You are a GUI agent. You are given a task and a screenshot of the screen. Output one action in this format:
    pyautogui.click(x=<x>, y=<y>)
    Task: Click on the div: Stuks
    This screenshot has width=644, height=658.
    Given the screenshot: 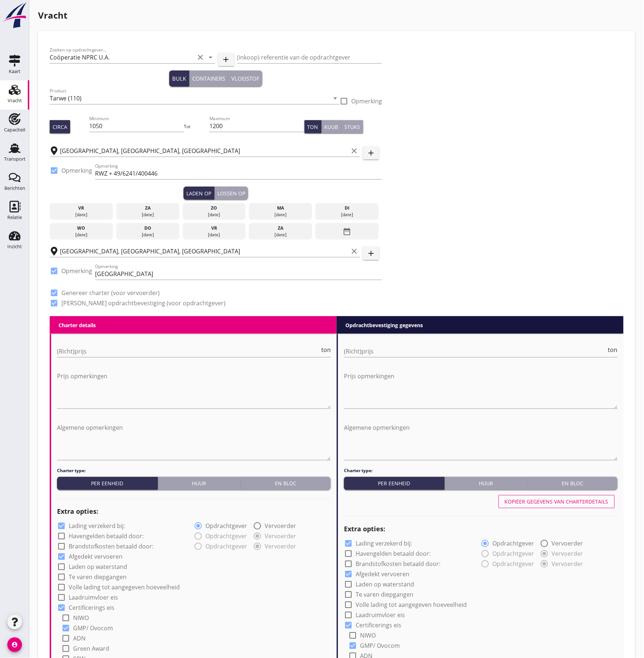 What is the action you would take?
    pyautogui.click(x=353, y=127)
    